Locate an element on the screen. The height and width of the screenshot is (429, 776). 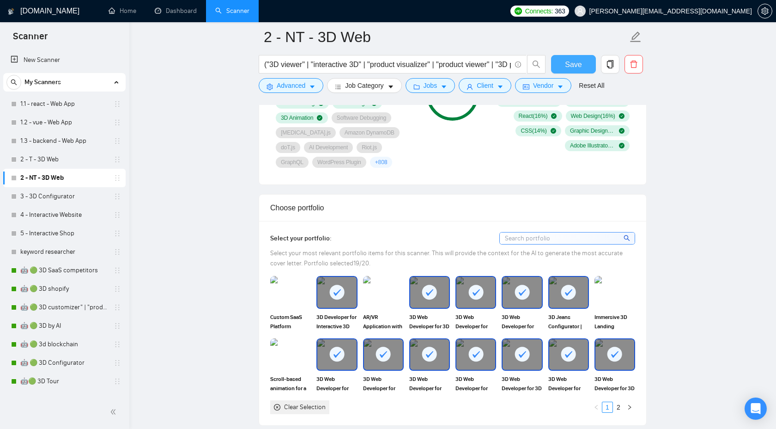
li: 2 is located at coordinates (618, 407).